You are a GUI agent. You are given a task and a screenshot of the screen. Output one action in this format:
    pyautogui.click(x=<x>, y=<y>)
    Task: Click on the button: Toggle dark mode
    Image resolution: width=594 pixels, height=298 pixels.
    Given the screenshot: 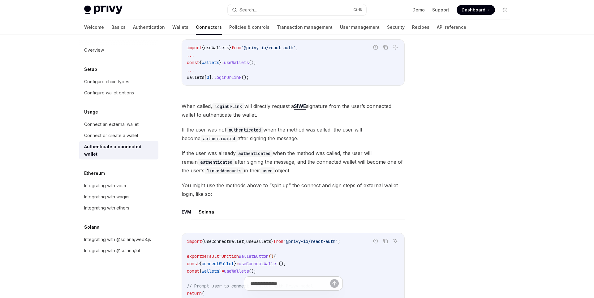 What is the action you would take?
    pyautogui.click(x=505, y=10)
    